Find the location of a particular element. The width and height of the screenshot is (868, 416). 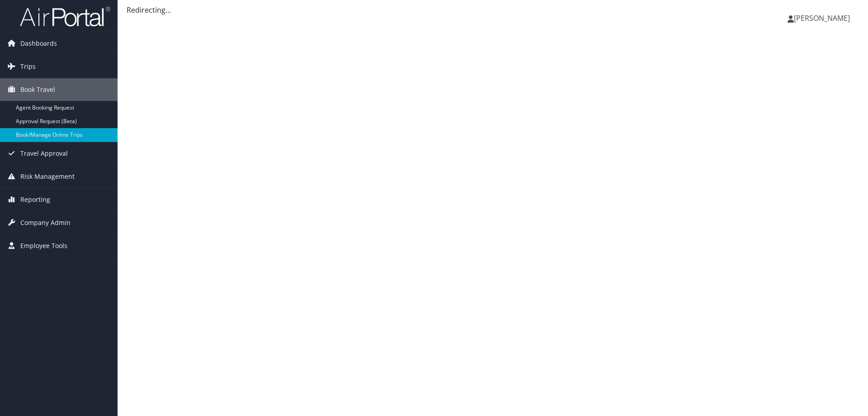

span: Dashboards is located at coordinates (38, 43).